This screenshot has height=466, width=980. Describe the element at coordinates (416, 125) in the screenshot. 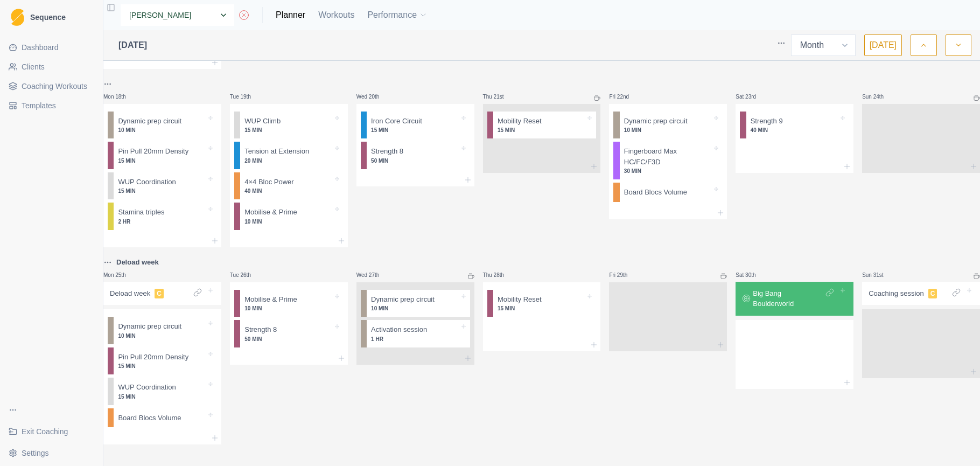

I see `div: Iron Core Circuit15 MIN` at that location.